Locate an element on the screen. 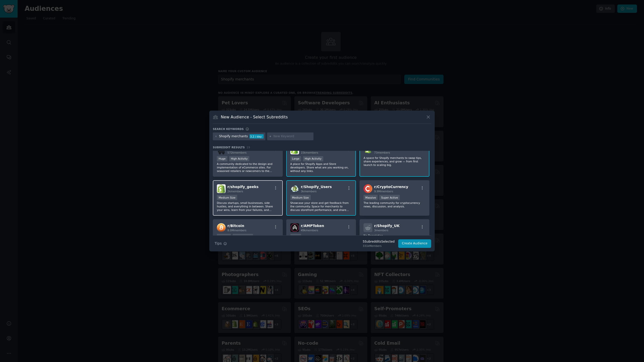 The height and width of the screenshot is (362, 644). p: A place for Shopify Apps and Store developers. Share what are you working on, without any links. is located at coordinates (322, 167).